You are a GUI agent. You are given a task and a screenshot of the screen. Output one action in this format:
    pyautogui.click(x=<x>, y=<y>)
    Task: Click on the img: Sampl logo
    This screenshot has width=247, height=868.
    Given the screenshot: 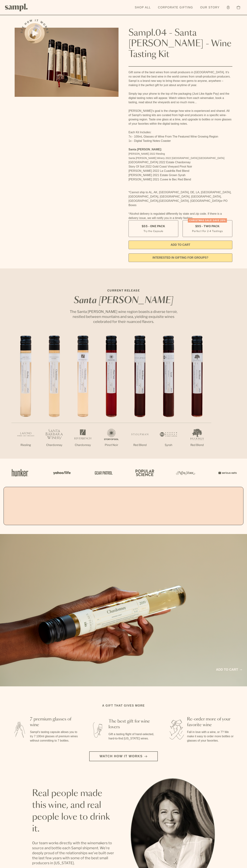 What is the action you would take?
    pyautogui.click(x=16, y=7)
    